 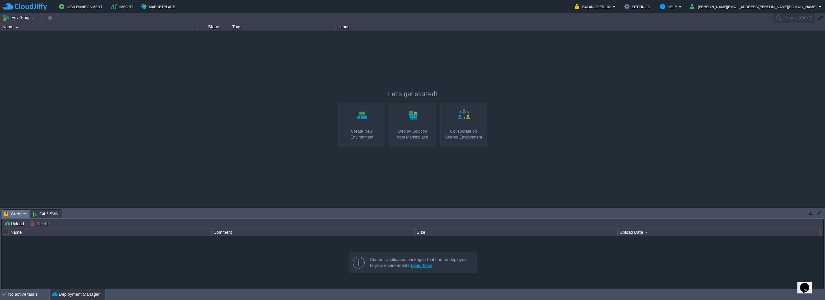 What do you see at coordinates (669, 7) in the screenshot?
I see `button: Help` at bounding box center [669, 7].